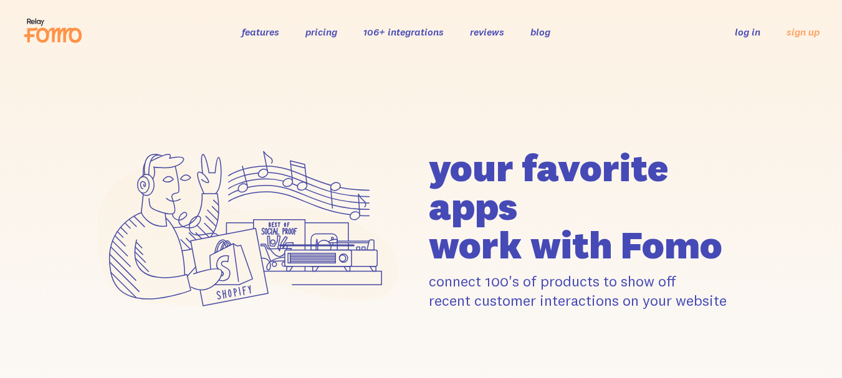  I want to click on h1: your favorite apps work with Fomo, so click(595, 206).